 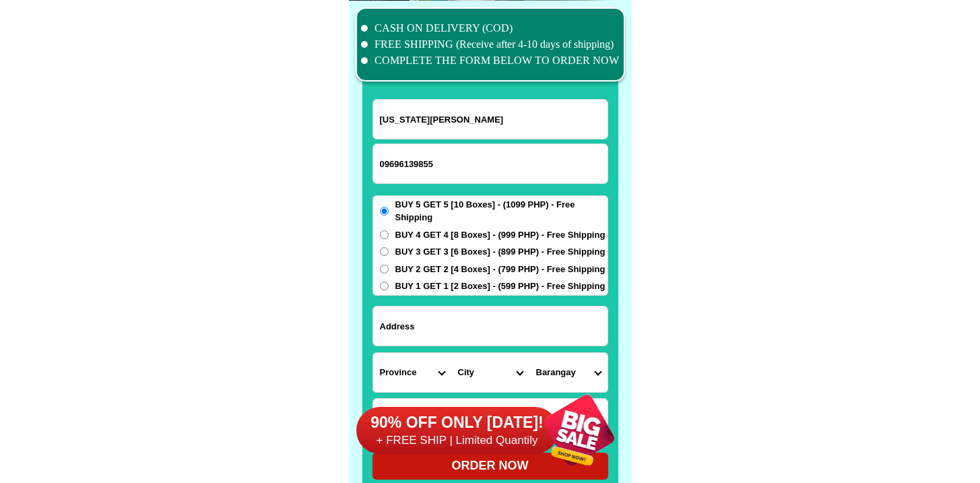 What do you see at coordinates (490, 119) in the screenshot?
I see `input: Input full_name` at bounding box center [490, 119].